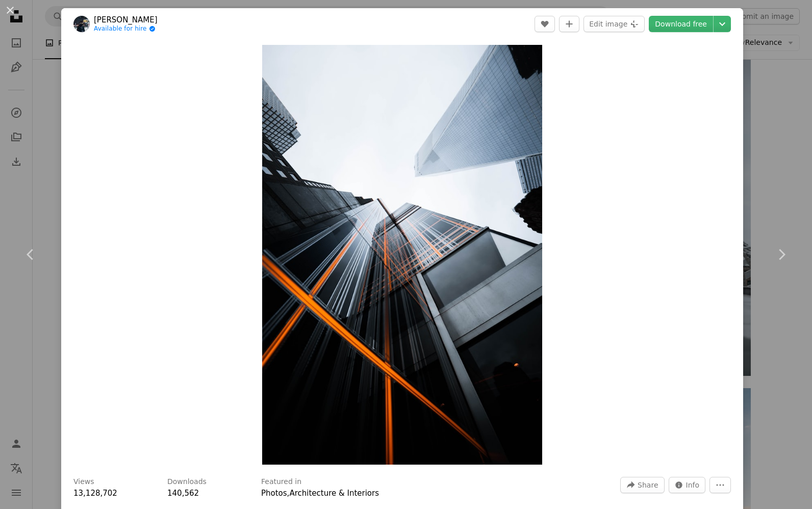  What do you see at coordinates (125, 29) in the screenshot?
I see `a: Available for hire` at bounding box center [125, 29].